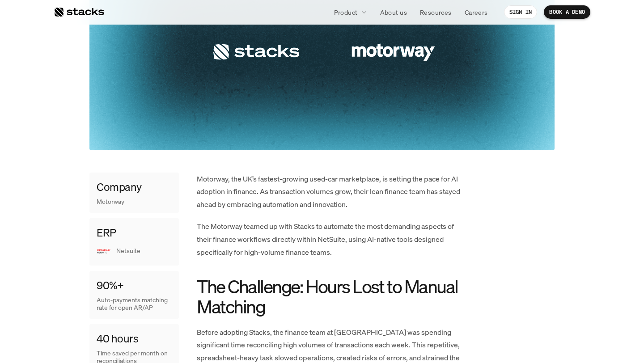  I want to click on a: SIGN IN, so click(520, 12).